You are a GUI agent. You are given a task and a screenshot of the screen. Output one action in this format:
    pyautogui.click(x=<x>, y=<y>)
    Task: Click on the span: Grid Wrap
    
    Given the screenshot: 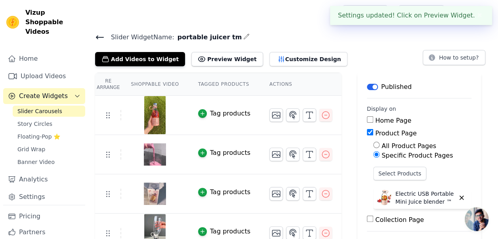 What is the action you would take?
    pyautogui.click(x=31, y=149)
    